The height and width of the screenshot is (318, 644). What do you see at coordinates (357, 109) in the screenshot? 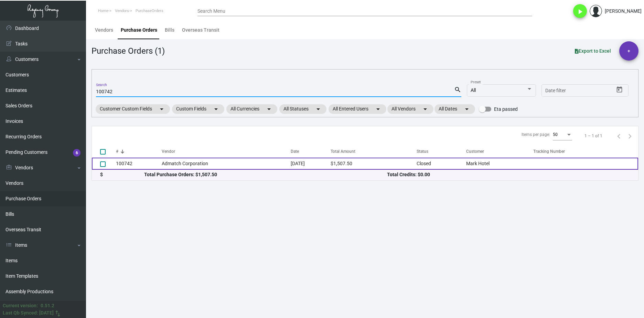
I see `mat-chip: All Entered Users` at bounding box center [357, 109].